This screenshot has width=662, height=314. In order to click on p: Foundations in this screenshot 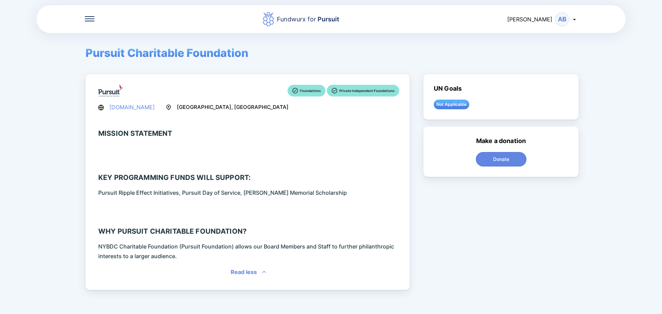, I will do `click(310, 91)`.